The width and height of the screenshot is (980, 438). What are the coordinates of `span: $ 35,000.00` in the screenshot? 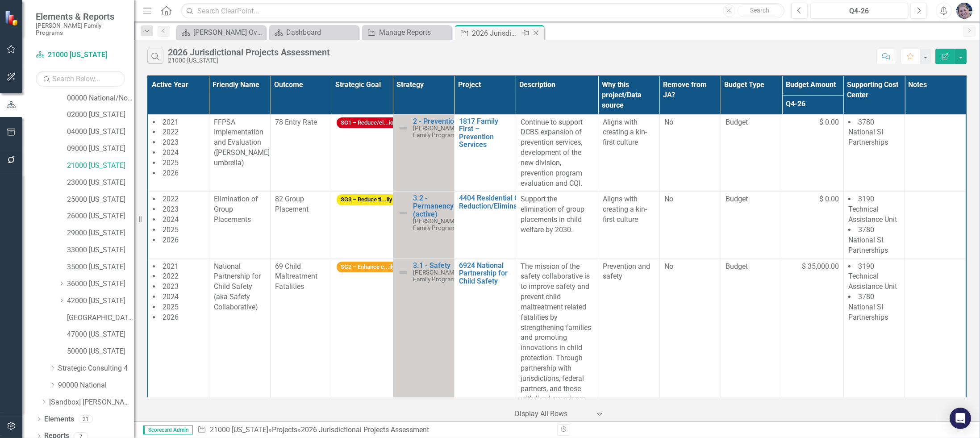 It's located at (821, 267).